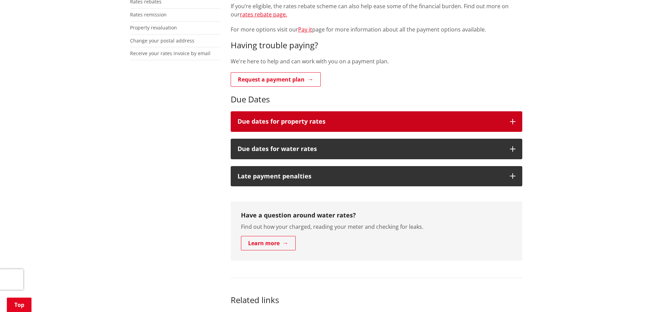  I want to click on a: Top, so click(19, 305).